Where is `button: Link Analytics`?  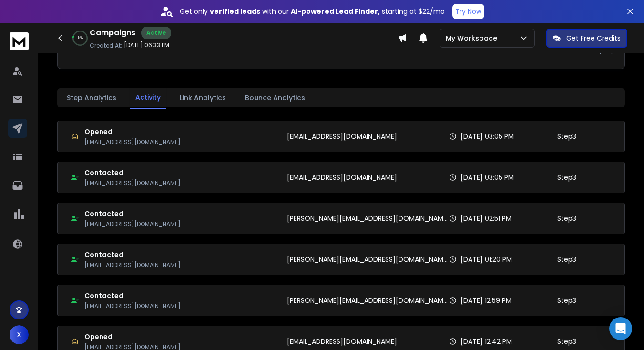
button: Link Analytics is located at coordinates (203, 98).